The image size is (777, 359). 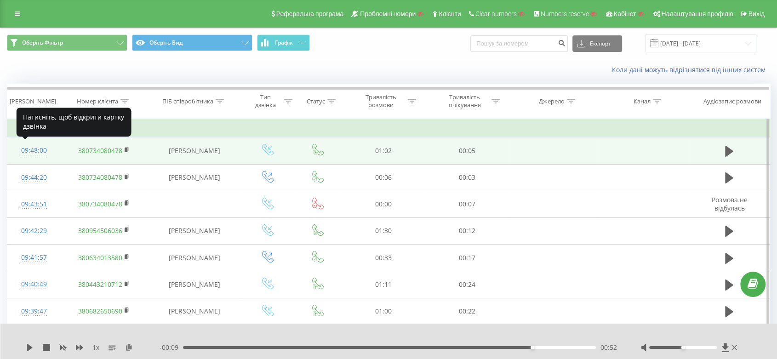 What do you see at coordinates (96, 348) in the screenshot?
I see `span: 1 x` at bounding box center [96, 348].